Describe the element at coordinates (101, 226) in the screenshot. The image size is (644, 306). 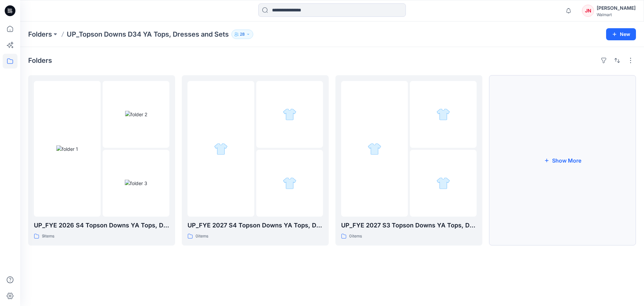
I see `p: UP_FYE 2026 S4 Topson Downs YA Tops, Dresses and Sets` at that location.